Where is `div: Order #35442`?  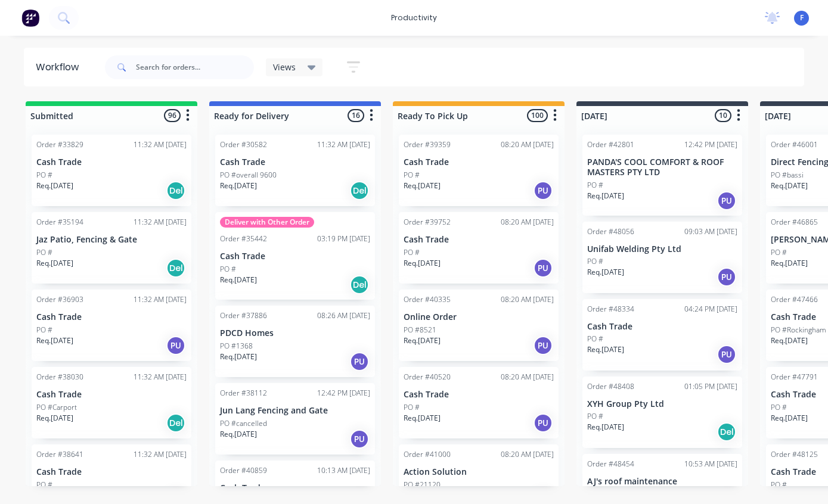
div: Order #35442 is located at coordinates (243, 239).